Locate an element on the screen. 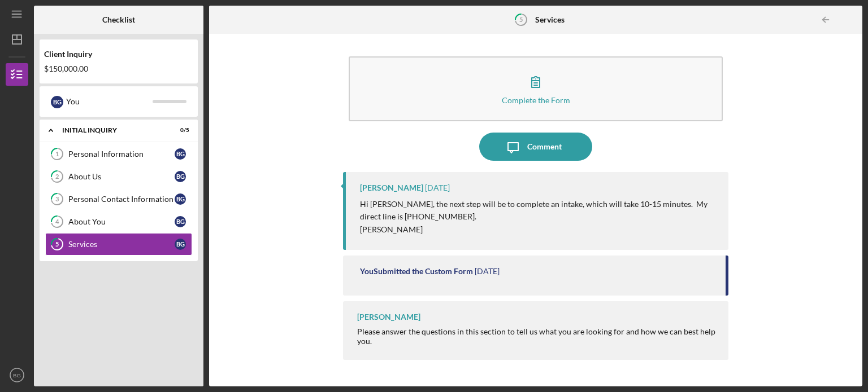  tspan: 3 is located at coordinates (57, 199).